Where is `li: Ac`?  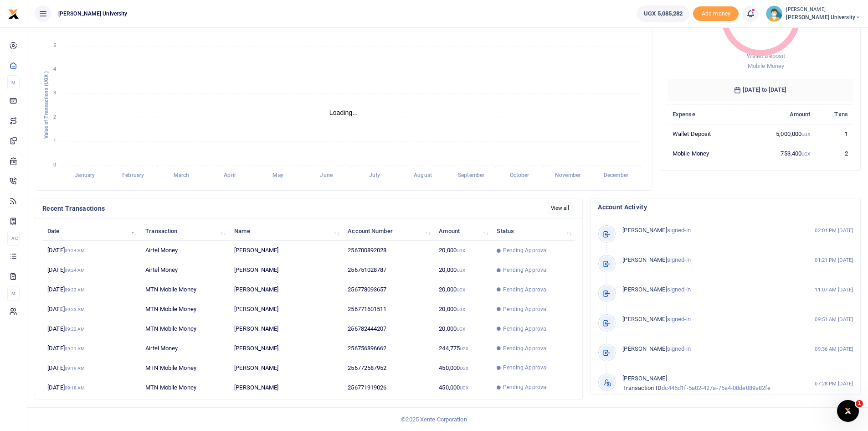 li: Ac is located at coordinates (13, 238).